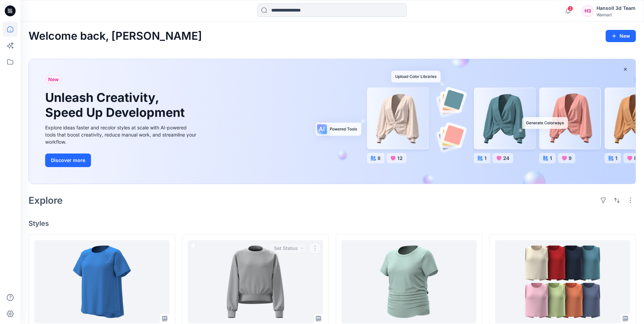 The image size is (644, 324). Describe the element at coordinates (616, 8) in the screenshot. I see `div: Hansoll 3d Team` at that location.